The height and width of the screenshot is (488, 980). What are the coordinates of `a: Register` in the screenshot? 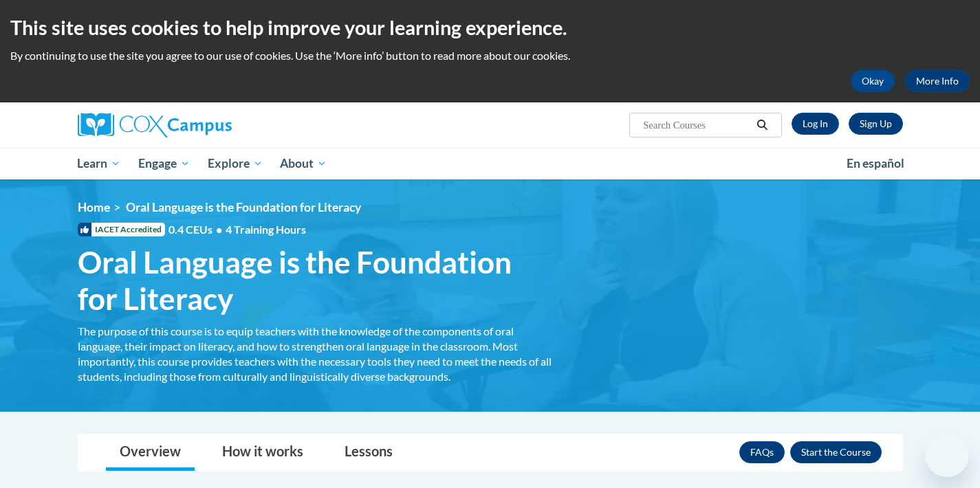 It's located at (875, 124).